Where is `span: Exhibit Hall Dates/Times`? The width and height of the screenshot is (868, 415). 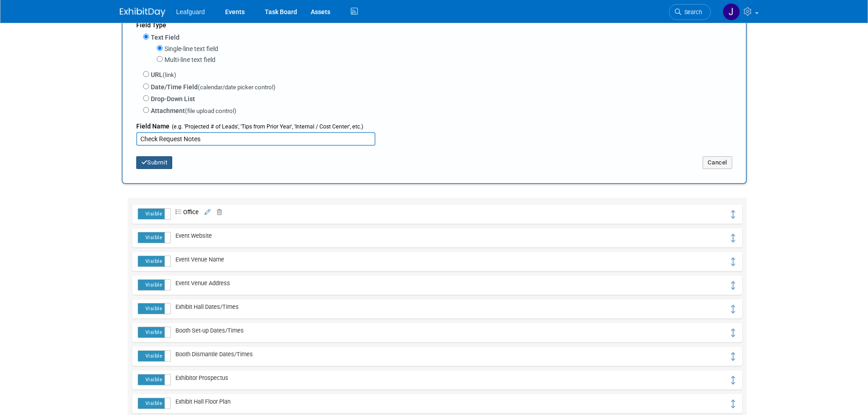 span: Exhibit Hall Dates/Times is located at coordinates (205, 307).